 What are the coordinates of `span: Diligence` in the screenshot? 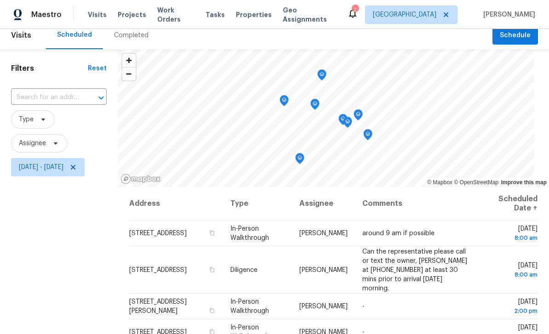 It's located at (244, 270).